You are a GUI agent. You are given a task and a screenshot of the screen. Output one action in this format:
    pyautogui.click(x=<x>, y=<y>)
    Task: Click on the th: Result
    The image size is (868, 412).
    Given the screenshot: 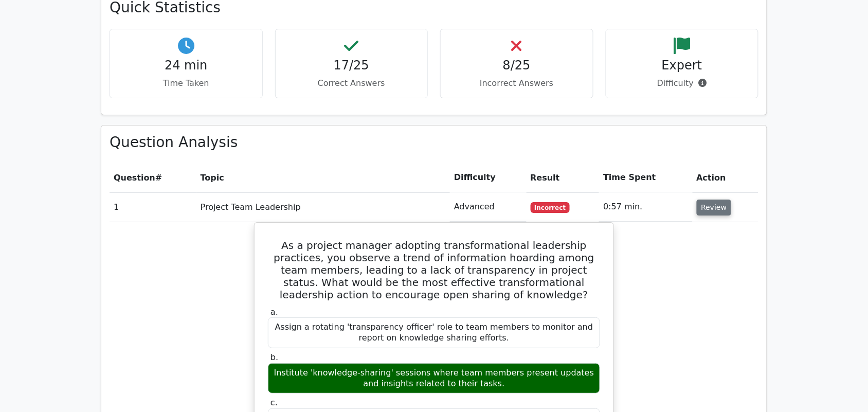 What is the action you would take?
    pyautogui.click(x=563, y=177)
    